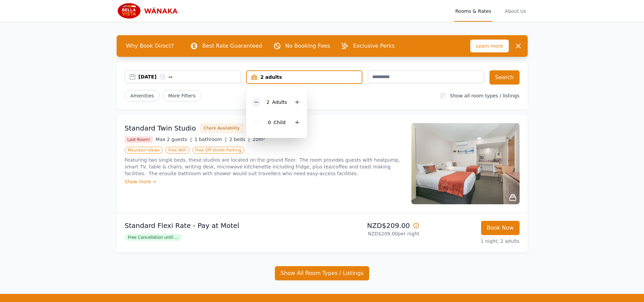  What do you see at coordinates (259, 139) in the screenshot?
I see `span: 20m²` at bounding box center [259, 139].